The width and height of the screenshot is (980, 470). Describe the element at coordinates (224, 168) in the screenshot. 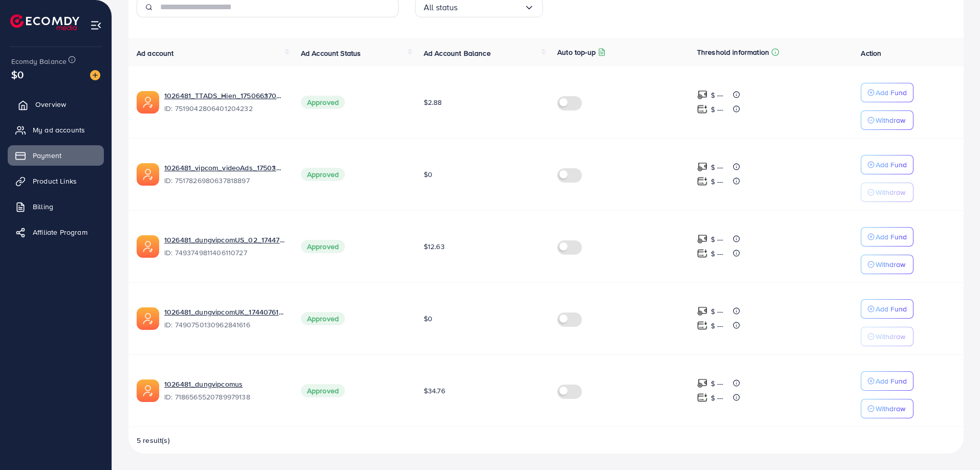

I see `a: 1026481_vipcom_videoAds_1750380509111` at that location.